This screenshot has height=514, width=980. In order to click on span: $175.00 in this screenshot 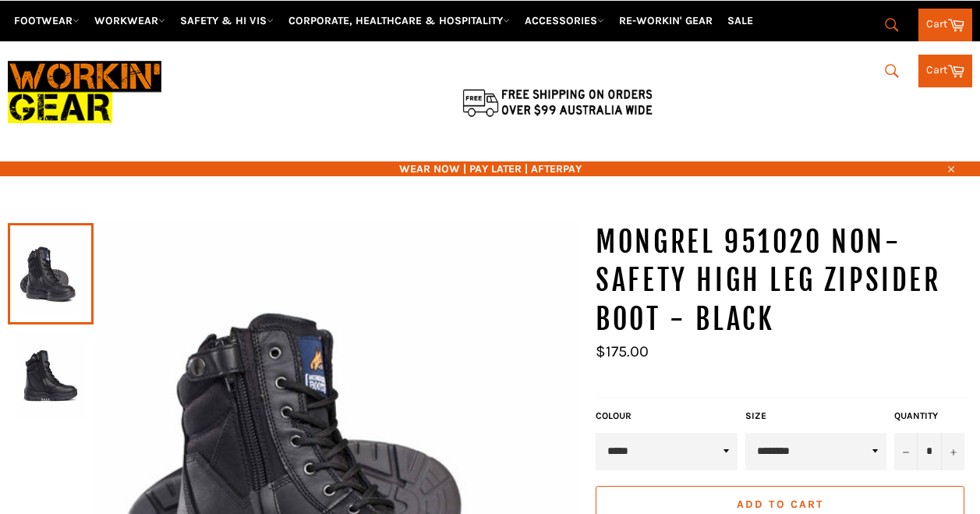, I will do `click(622, 351)`.